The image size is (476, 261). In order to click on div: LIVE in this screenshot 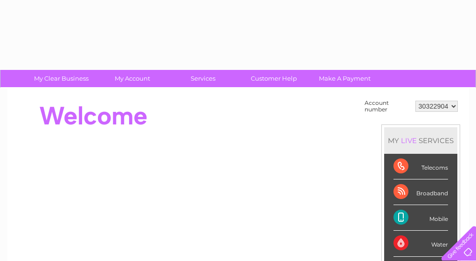, I will do `click(409, 140)`.